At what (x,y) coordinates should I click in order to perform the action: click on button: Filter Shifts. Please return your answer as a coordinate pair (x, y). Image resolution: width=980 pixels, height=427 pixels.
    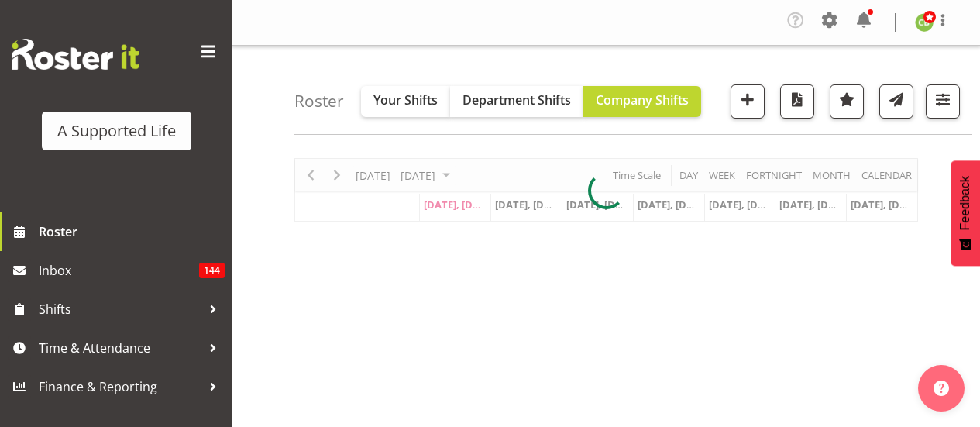
    Looking at the image, I should click on (943, 102).